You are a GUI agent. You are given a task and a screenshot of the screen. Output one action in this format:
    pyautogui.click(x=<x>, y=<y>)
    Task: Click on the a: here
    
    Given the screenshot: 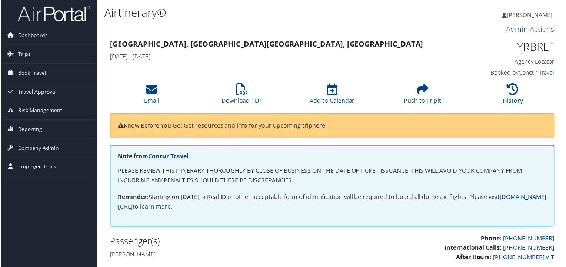 What is the action you would take?
    pyautogui.click(x=319, y=126)
    